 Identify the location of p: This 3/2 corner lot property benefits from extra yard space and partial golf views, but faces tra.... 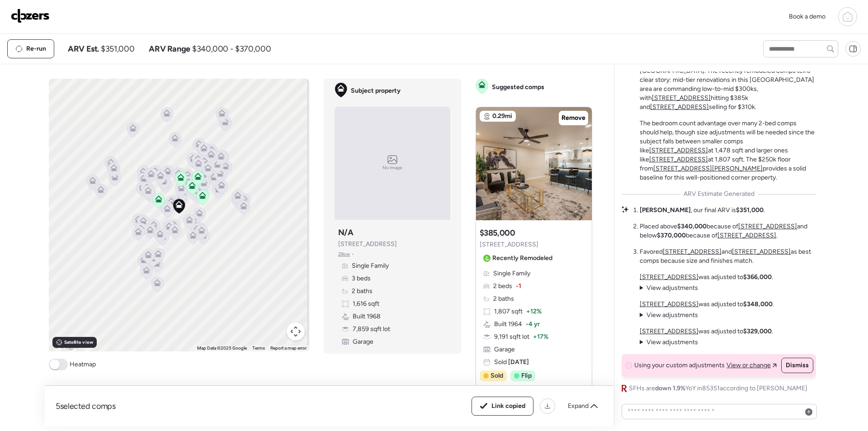
(728, 80).